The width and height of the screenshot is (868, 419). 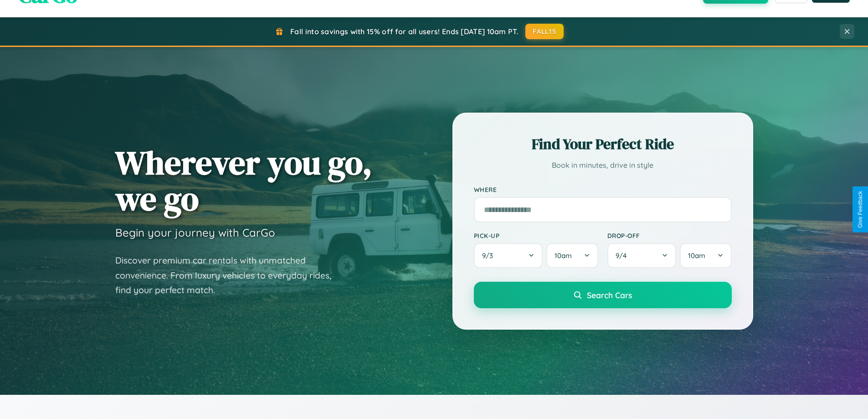 What do you see at coordinates (603, 295) in the screenshot?
I see `button: Search Cars` at bounding box center [603, 295].